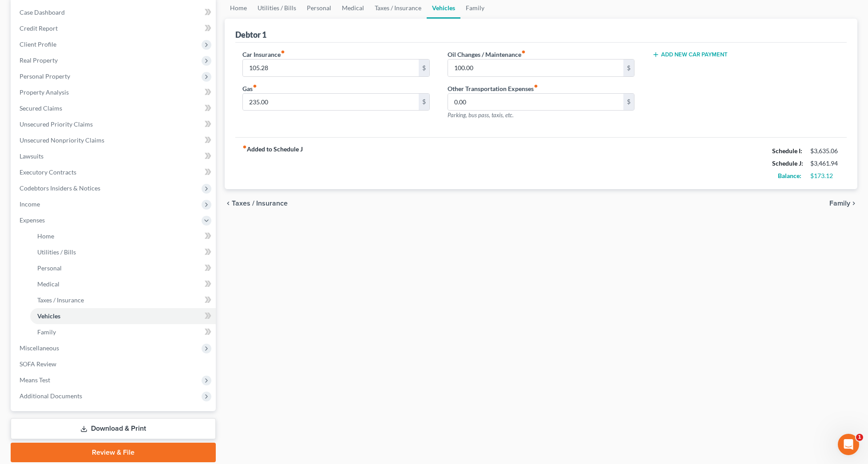 Image resolution: width=868 pixels, height=464 pixels. What do you see at coordinates (859, 437) in the screenshot?
I see `span: 1` at bounding box center [859, 437].